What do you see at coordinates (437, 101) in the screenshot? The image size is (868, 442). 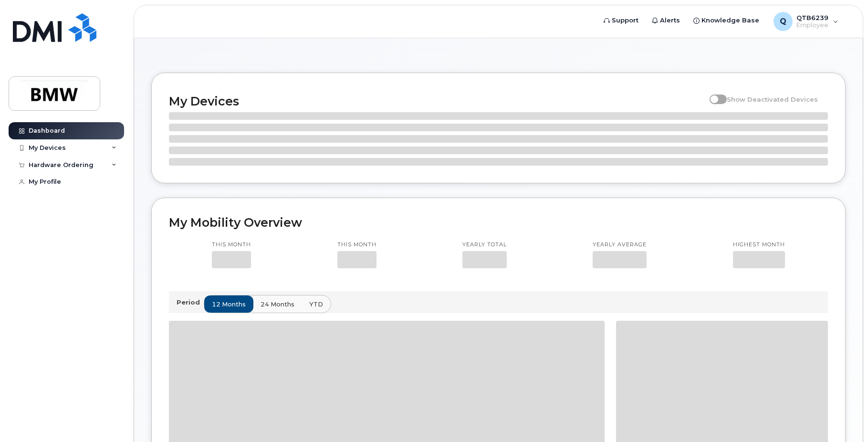 I see `h2: My Devices` at bounding box center [437, 101].